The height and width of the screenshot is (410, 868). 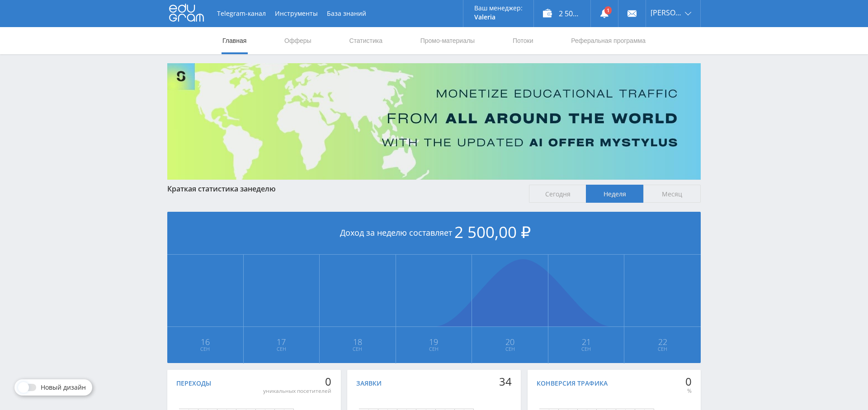 What do you see at coordinates (505, 382) in the screenshot?
I see `div: 34` at bounding box center [505, 382].